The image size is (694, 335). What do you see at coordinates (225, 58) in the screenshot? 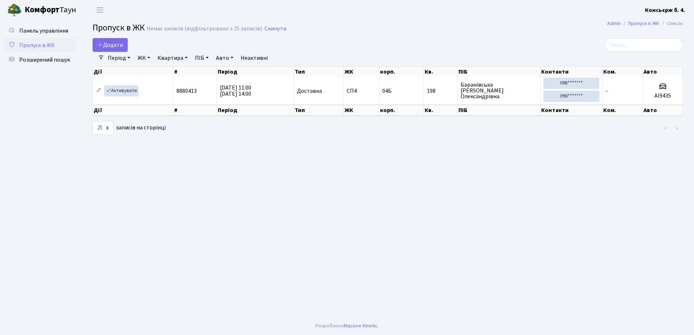
I see `a: Авто` at bounding box center [225, 58].